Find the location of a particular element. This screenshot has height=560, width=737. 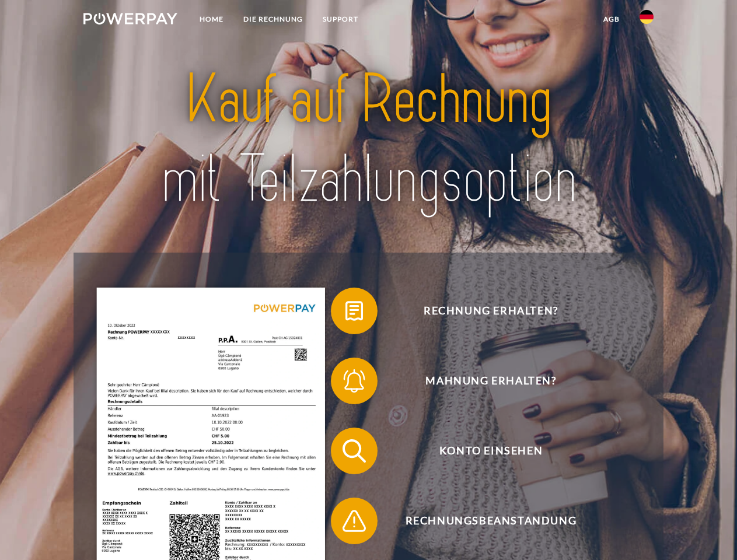

img: title-powerpay_de.svg is located at coordinates (368, 140).